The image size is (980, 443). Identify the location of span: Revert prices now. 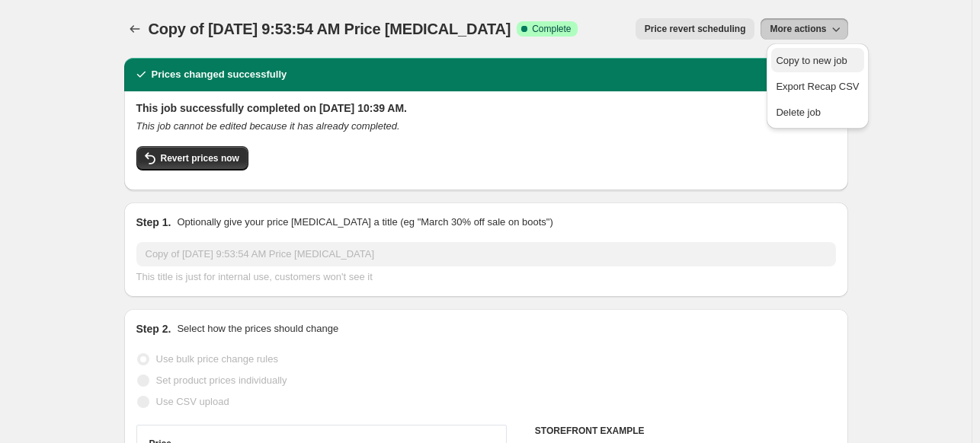
(200, 158).